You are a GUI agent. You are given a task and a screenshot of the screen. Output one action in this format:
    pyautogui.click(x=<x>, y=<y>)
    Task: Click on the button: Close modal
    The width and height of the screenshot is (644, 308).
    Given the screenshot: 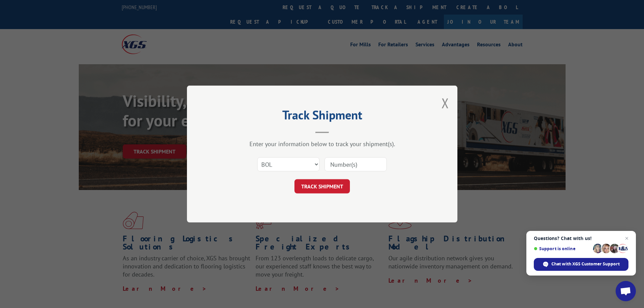 What is the action you would take?
    pyautogui.click(x=445, y=103)
    